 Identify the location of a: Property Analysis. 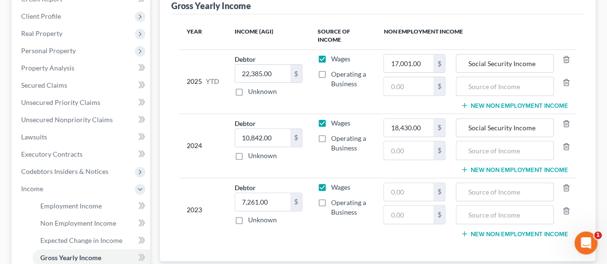
(82, 68).